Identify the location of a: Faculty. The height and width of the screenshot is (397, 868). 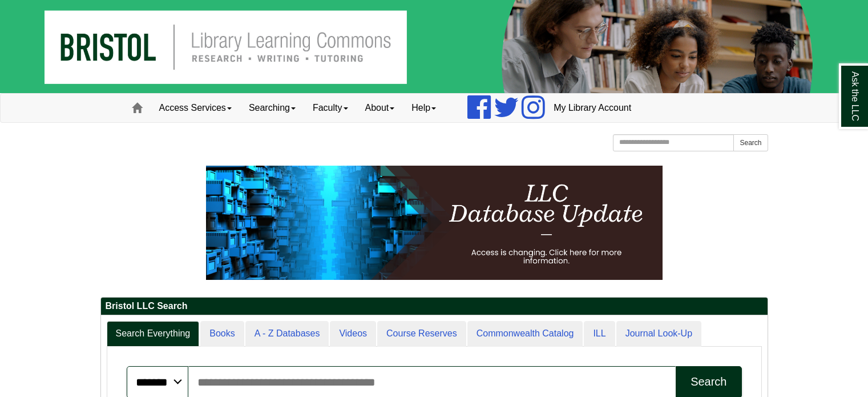
(330, 108).